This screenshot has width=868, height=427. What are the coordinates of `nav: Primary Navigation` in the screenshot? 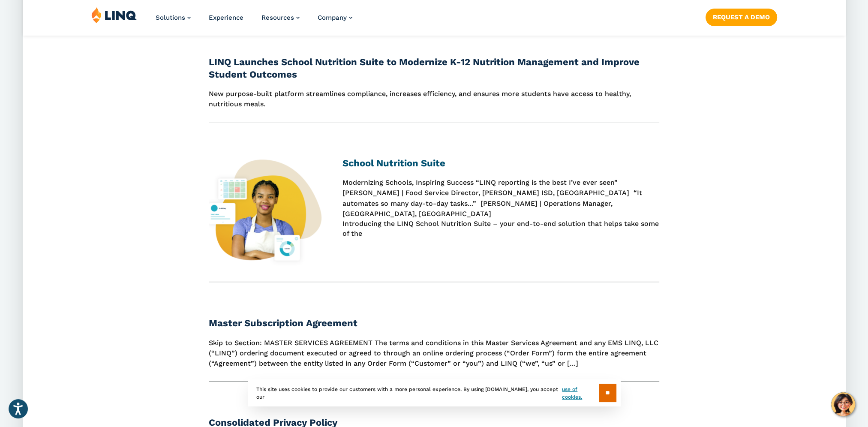 It's located at (254, 21).